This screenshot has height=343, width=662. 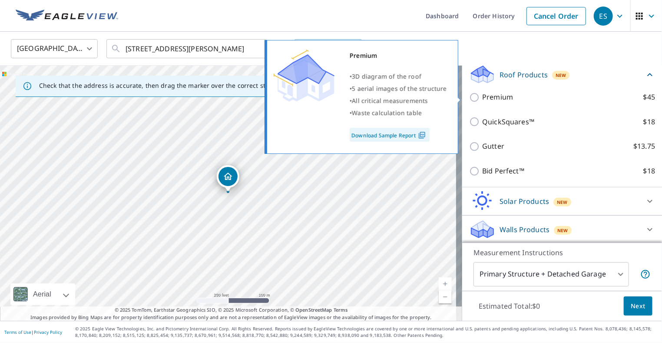 I want to click on p: QuickSquares™, so click(x=508, y=122).